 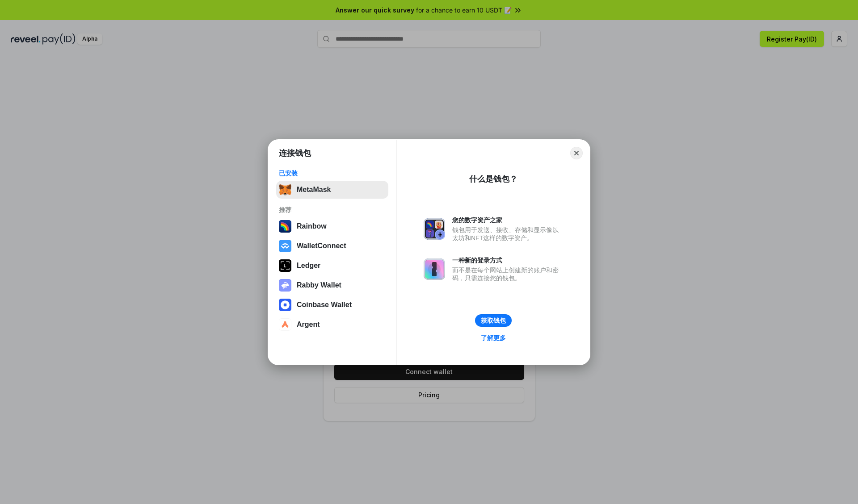 What do you see at coordinates (332, 325) in the screenshot?
I see `button: Argent` at bounding box center [332, 325].